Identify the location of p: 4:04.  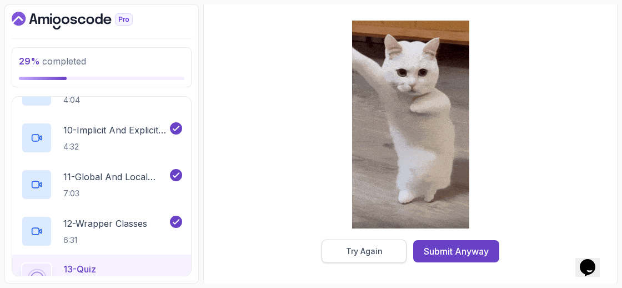
(102, 100).